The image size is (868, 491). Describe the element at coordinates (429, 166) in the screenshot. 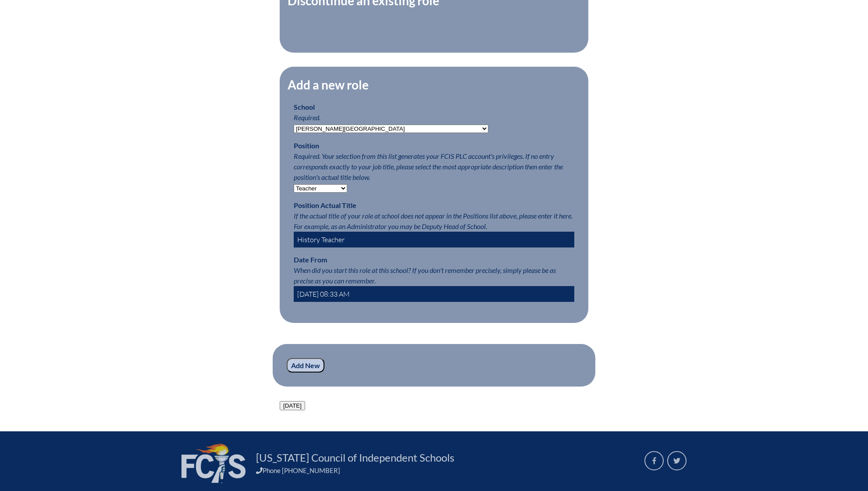

I see `span: Required. Your selection from this list generates your FCIS PLC account's privileges. If no entry...` at that location.